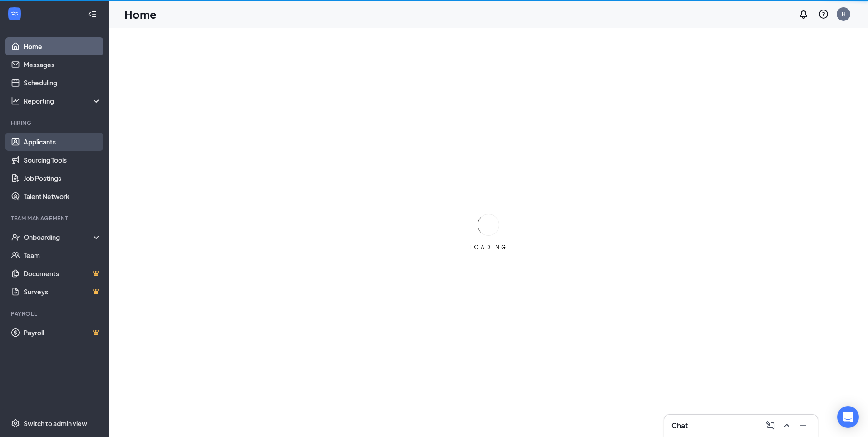 Image resolution: width=868 pixels, height=437 pixels. I want to click on div: Open Intercom Messenger, so click(848, 417).